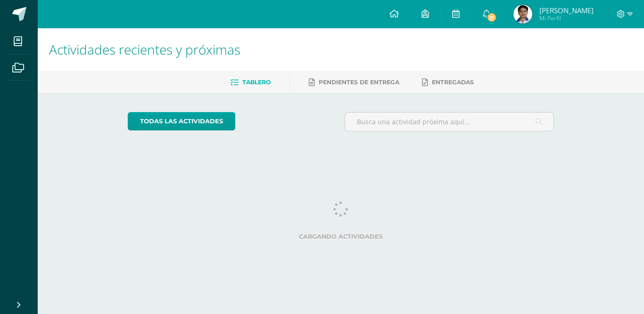 The width and height of the screenshot is (644, 314). Describe the element at coordinates (567, 18) in the screenshot. I see `span: Mi Perfil` at that location.